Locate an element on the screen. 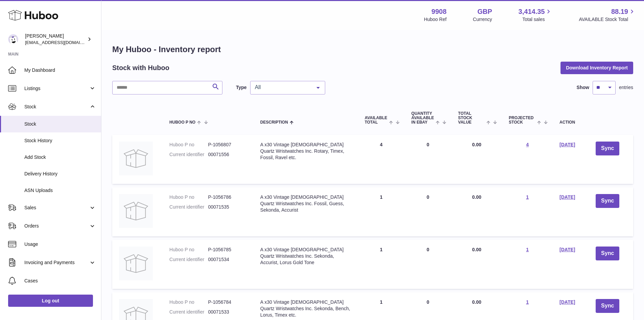 Image resolution: width=644 pixels, height=320 pixels. dd: 00071556 is located at coordinates (227, 154).